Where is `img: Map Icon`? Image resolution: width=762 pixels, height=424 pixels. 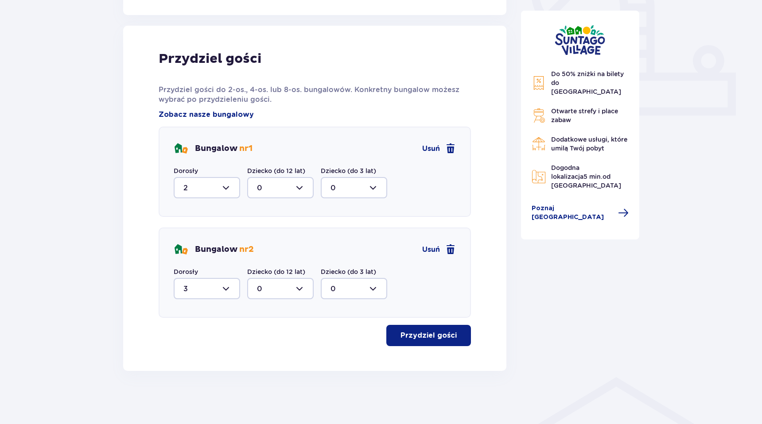 img: Map Icon is located at coordinates (539, 177).